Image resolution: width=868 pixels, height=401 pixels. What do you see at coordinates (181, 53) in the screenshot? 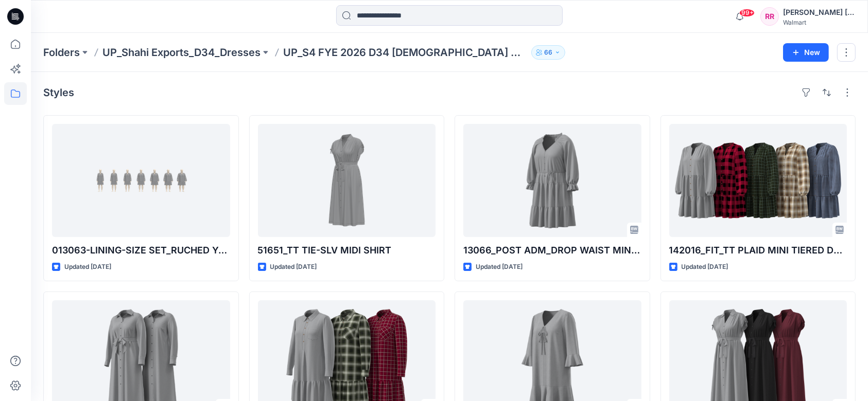
I see `a: UP_Shahi Exports_D34_Dresses` at bounding box center [181, 53].